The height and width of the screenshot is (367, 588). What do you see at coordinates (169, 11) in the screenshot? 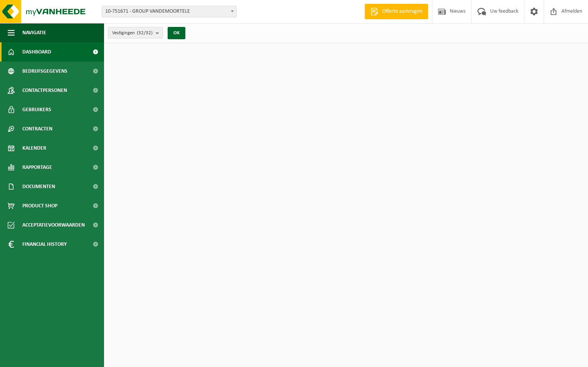
I see `span: 10-751671 - GROUP VANDEMOORTELE` at bounding box center [169, 11].